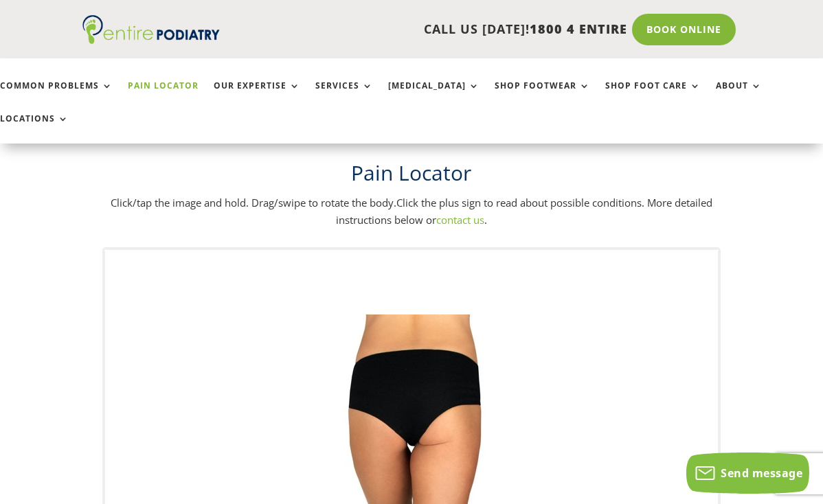  Describe the element at coordinates (578, 29) in the screenshot. I see `span: 1800 4 ENTIRE` at that location.